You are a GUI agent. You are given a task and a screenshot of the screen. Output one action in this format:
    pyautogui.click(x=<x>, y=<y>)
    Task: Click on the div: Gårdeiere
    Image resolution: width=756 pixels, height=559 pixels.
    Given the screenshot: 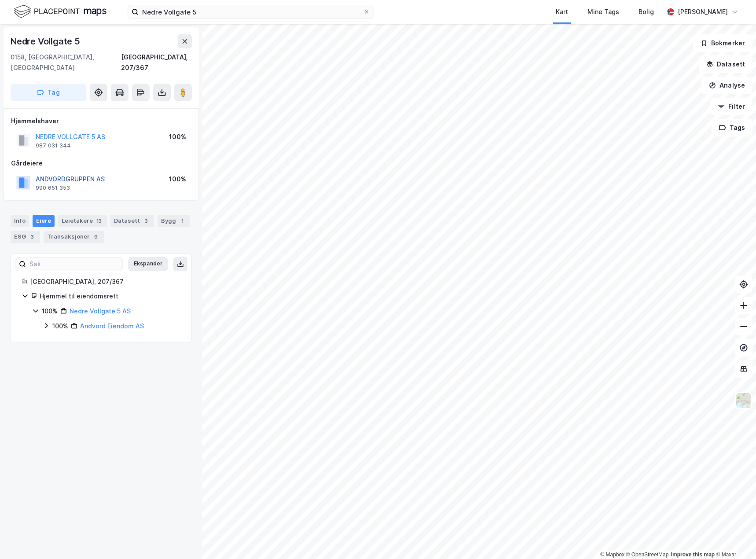 What is the action you would take?
    pyautogui.click(x=101, y=163)
    